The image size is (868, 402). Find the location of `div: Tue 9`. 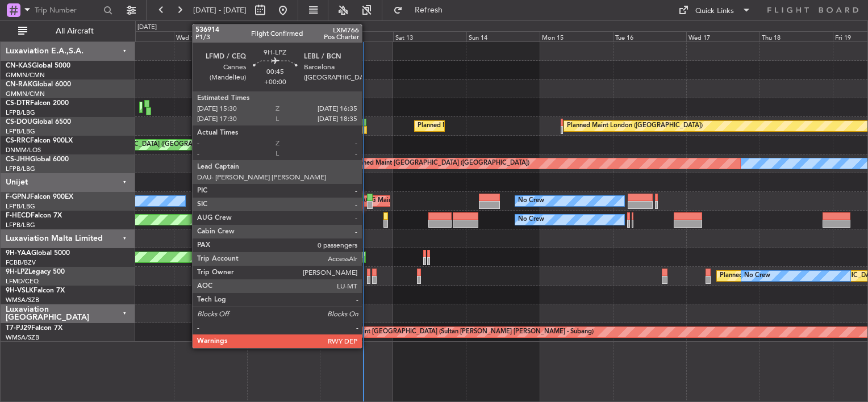

div: Tue 9 is located at coordinates (137, 36).